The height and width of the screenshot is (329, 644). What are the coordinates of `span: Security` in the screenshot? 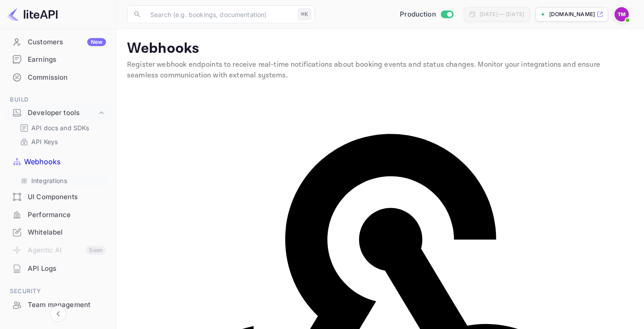 It's located at (58, 291).